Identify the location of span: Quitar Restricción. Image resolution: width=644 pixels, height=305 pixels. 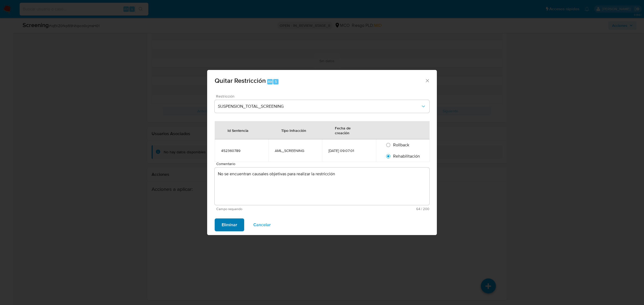
(240, 81).